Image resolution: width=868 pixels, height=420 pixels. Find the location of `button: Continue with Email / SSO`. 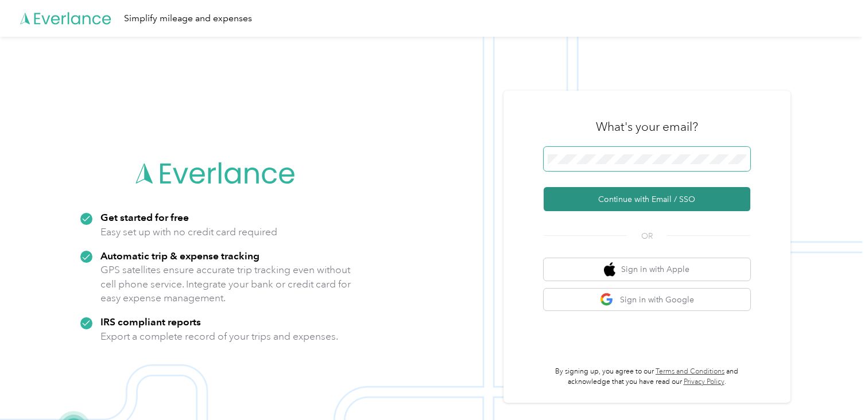

button: Continue with Email / SSO is located at coordinates (647, 199).